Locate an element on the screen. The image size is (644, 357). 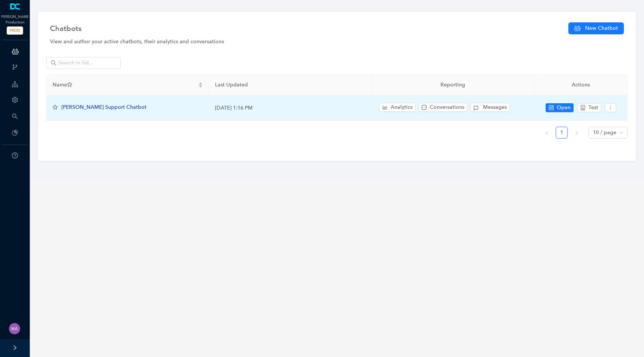
span: 10 / page is located at coordinates (608, 133).